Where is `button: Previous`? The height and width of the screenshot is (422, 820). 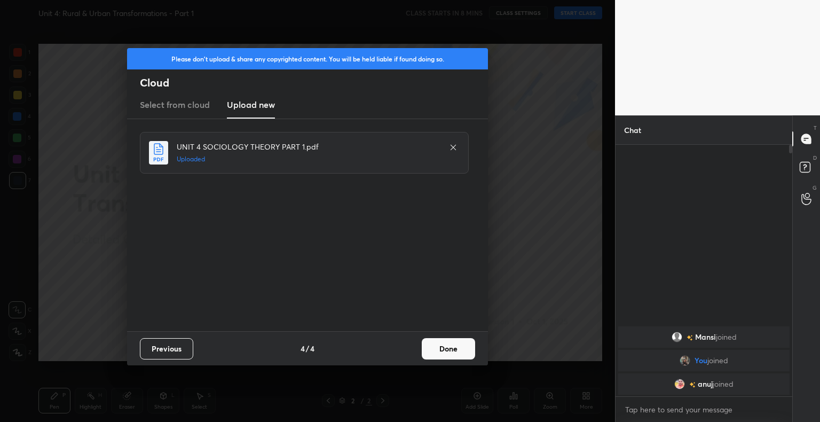
button: Previous is located at coordinates (167, 349).